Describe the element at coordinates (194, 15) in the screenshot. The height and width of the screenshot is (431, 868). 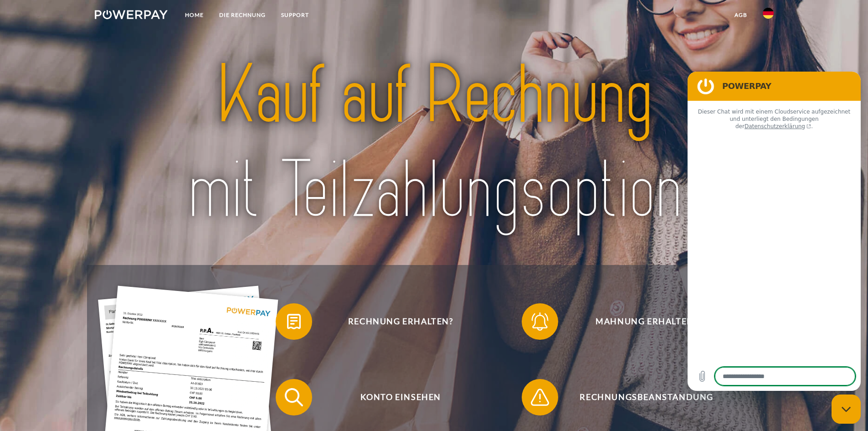
I see `a: Home` at that location.